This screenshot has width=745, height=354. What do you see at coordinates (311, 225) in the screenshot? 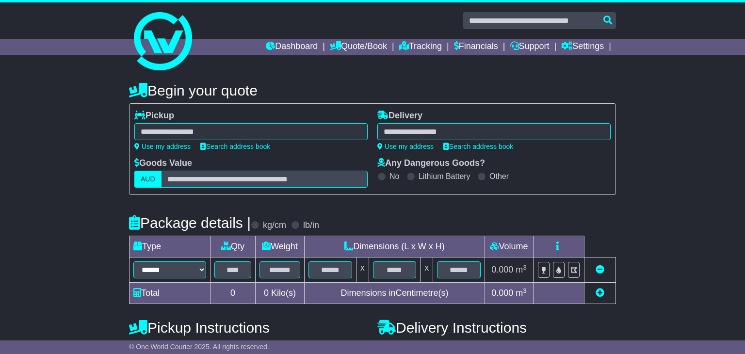
I see `label: lb/in` at bounding box center [311, 225].